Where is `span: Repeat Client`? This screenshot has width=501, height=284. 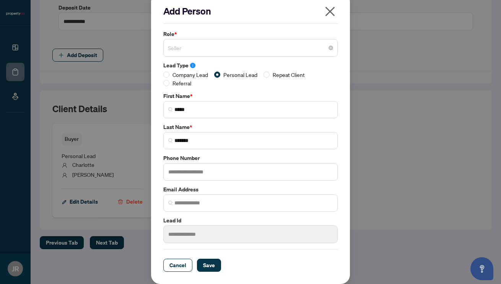 span: Repeat Client is located at coordinates (289, 75).